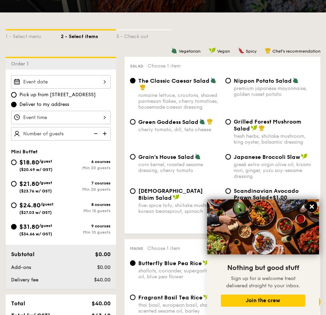 The height and width of the screenshot is (315, 326). I want to click on div: 9 courses, so click(86, 226).